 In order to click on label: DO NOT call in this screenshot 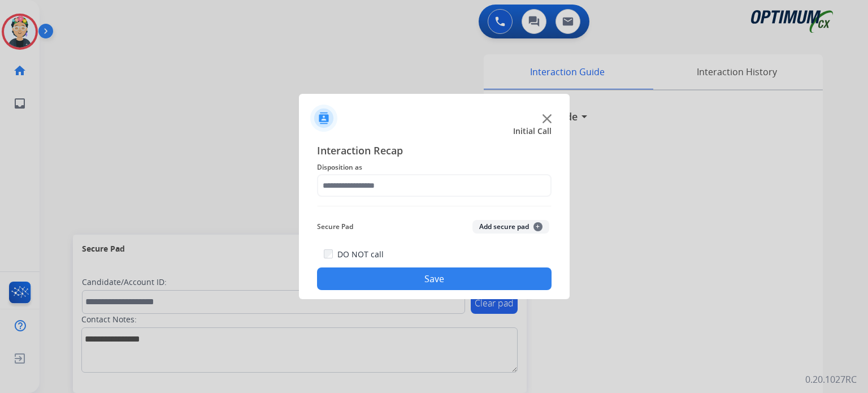, I will do `click(360, 254)`.